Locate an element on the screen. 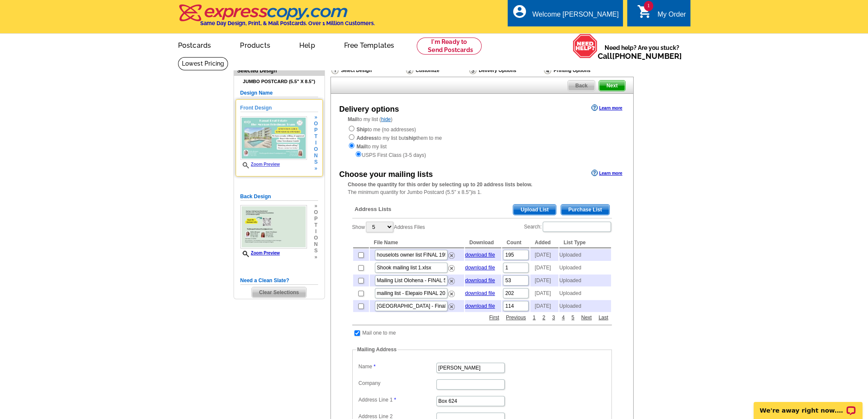  label: Show Address Files is located at coordinates (388, 227).